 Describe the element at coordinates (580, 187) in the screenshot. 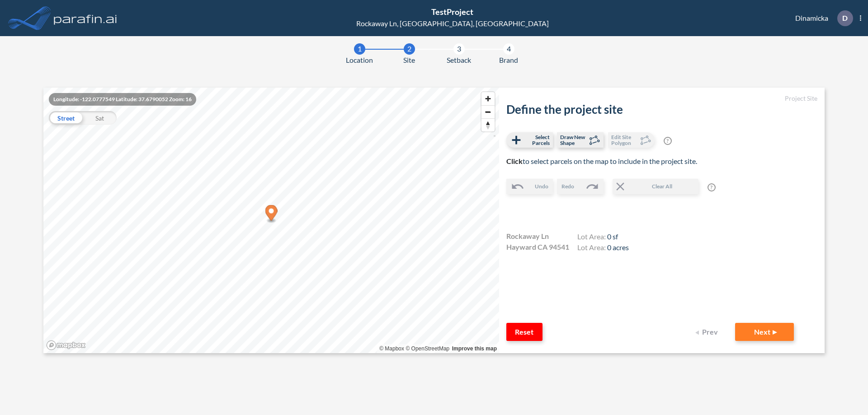

I see `button: Redo` at that location.